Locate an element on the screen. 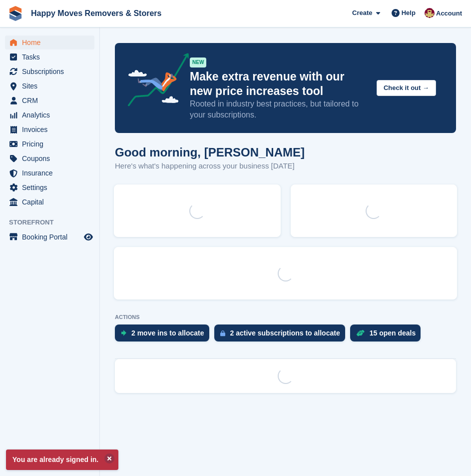 The image size is (471, 476). span: Account is located at coordinates (449, 14).